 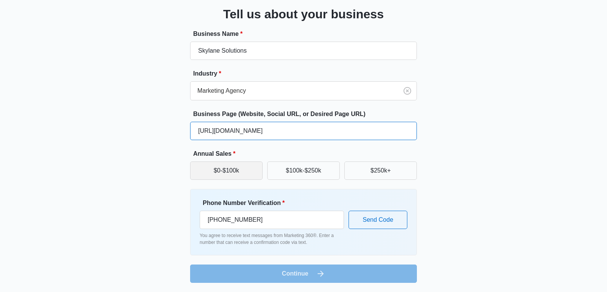 I want to click on label: Business Name, so click(x=307, y=34).